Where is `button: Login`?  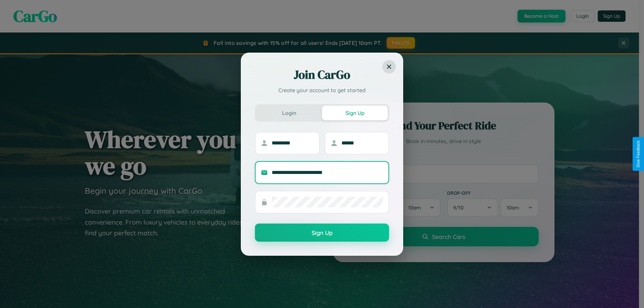
button: Login is located at coordinates (289, 113).